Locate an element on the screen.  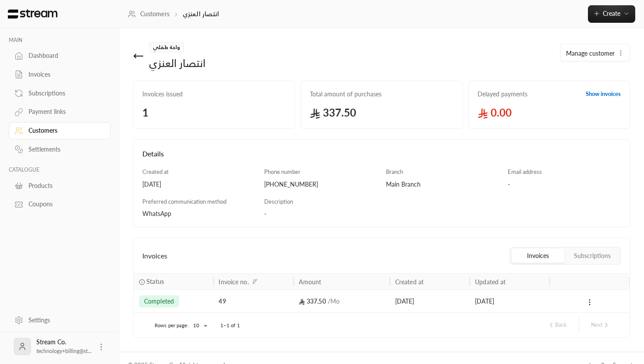
a: Settlements is located at coordinates (60, 150).